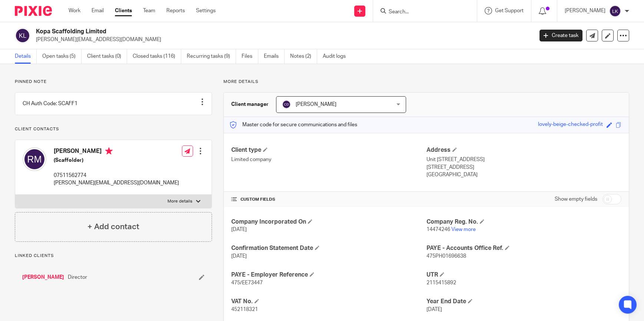  I want to click on h4: VAT No., so click(329, 301).